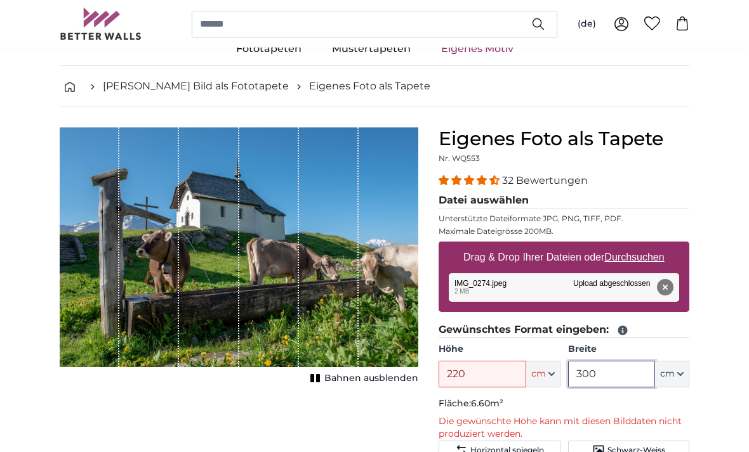  What do you see at coordinates (544, 180) in the screenshot?
I see `span: 32 Bewertungen` at bounding box center [544, 180].